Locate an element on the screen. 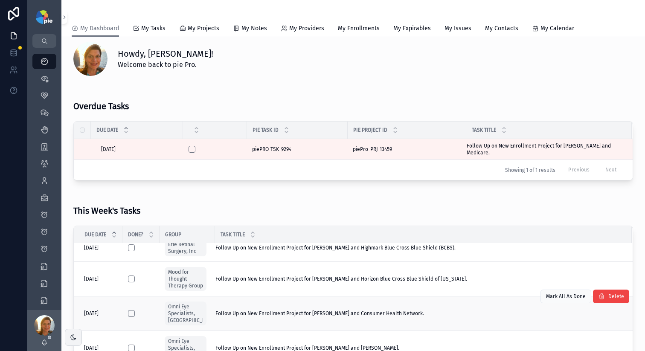 The image size is (645, 351). a: My Tasks is located at coordinates (149, 29).